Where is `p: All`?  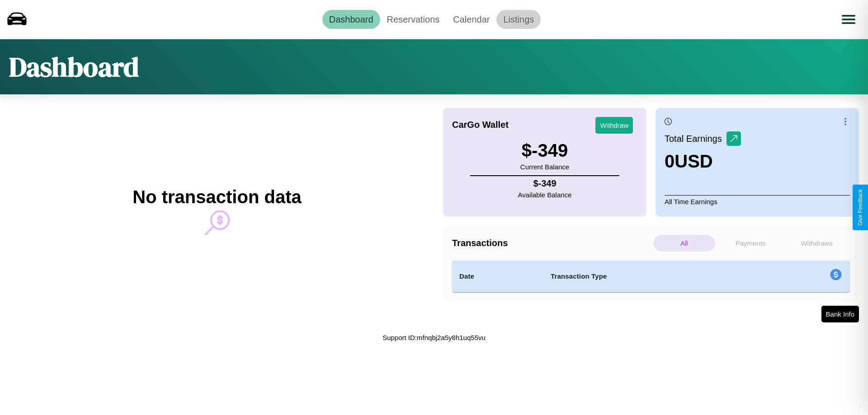 p: All is located at coordinates (684, 243).